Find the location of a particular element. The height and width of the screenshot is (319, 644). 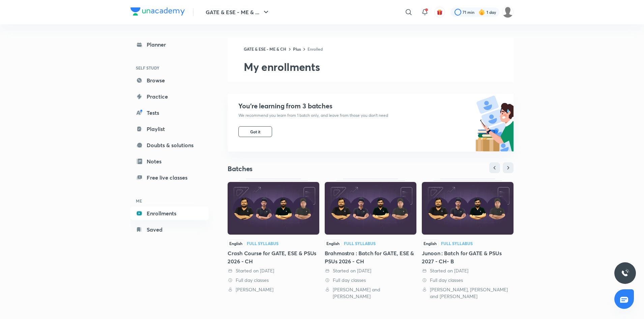

img: avatar is located at coordinates (440, 12).